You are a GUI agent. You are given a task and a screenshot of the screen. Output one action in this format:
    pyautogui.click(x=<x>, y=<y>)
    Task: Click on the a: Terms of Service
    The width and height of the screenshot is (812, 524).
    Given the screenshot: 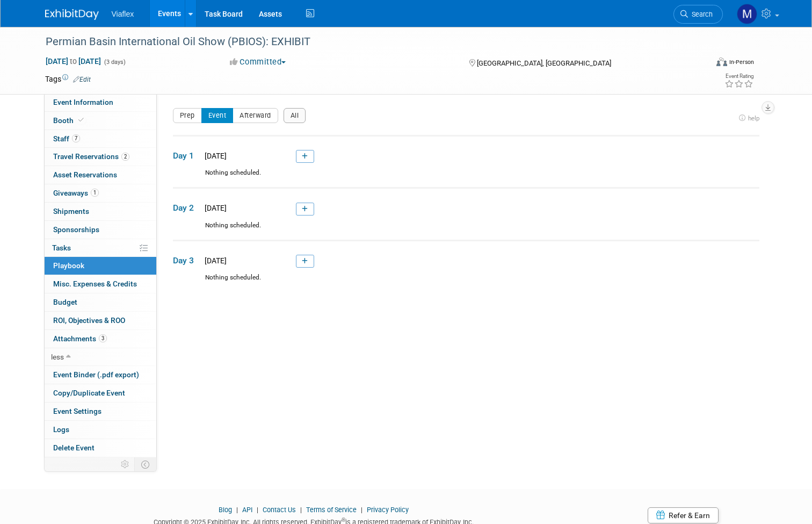 What is the action you would take?
    pyautogui.click(x=331, y=509)
    